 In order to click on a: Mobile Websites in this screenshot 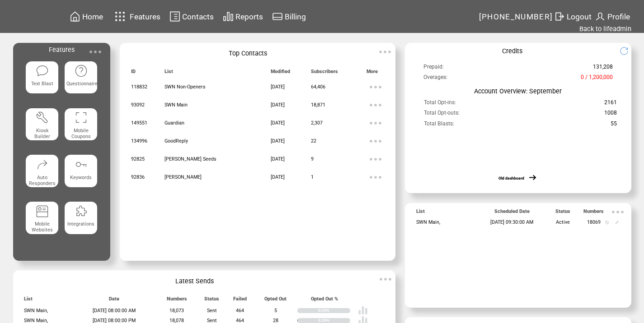, I will do `click(42, 222)`.